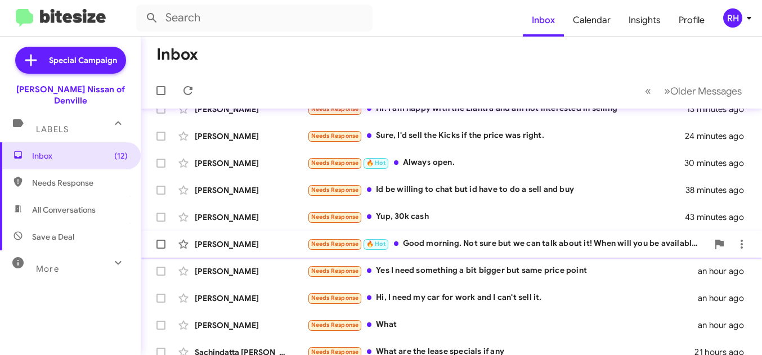 Image resolution: width=762 pixels, height=355 pixels. I want to click on span: Calendar, so click(591, 20).